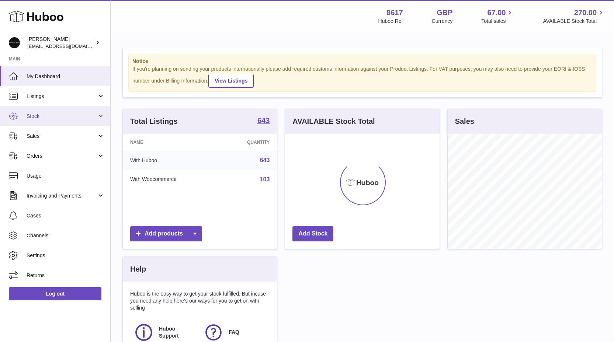  What do you see at coordinates (171, 142) in the screenshot?
I see `th: Name` at bounding box center [171, 142].